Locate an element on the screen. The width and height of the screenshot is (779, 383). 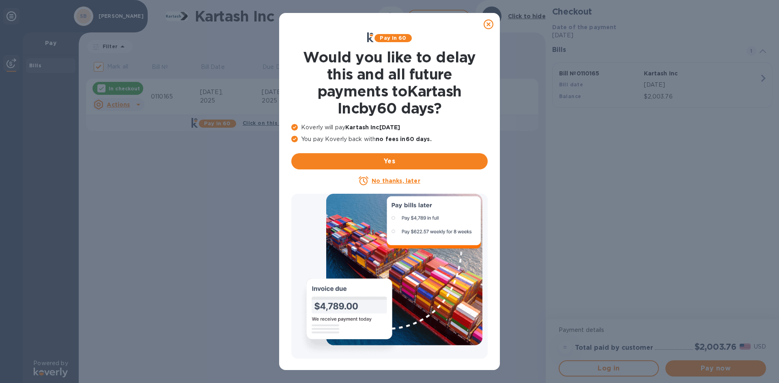
p: Koverly will pay is located at coordinates (389, 127).